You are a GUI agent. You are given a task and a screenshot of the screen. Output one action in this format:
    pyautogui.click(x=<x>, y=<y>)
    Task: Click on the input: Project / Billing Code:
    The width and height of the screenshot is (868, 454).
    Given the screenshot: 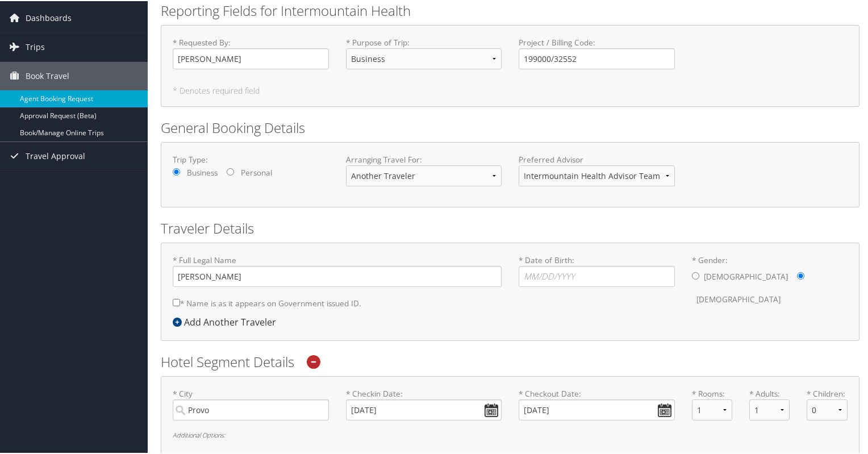 What is the action you would take?
    pyautogui.click(x=597, y=57)
    